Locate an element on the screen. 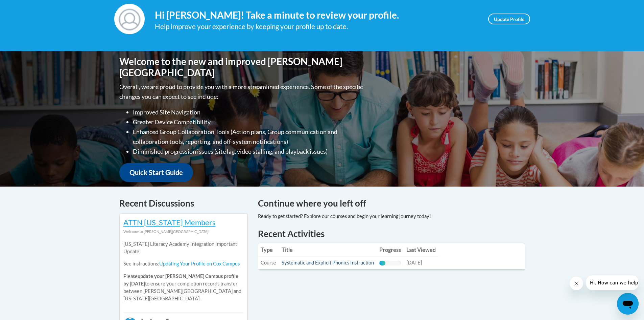  li: Diminished progression issues (site lag, video stalling, and playback issues) is located at coordinates (248, 151).